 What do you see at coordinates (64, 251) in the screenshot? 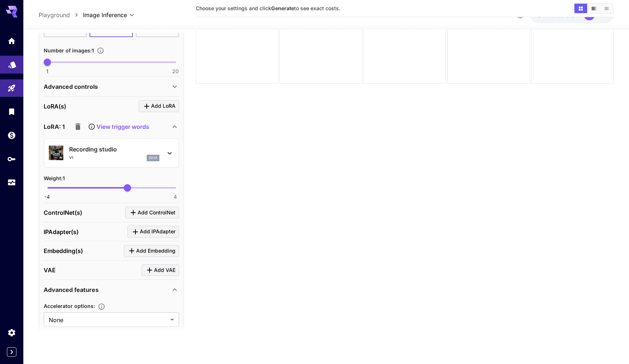
I see `p: Embedding(s)` at bounding box center [64, 251].